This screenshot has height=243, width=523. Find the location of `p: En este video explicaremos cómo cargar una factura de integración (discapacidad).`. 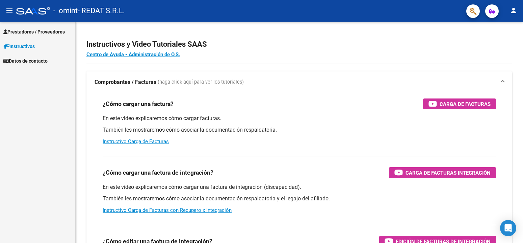

p: En este video explicaremos cómo cargar una factura de integración (discapacidad). is located at coordinates (299, 187).